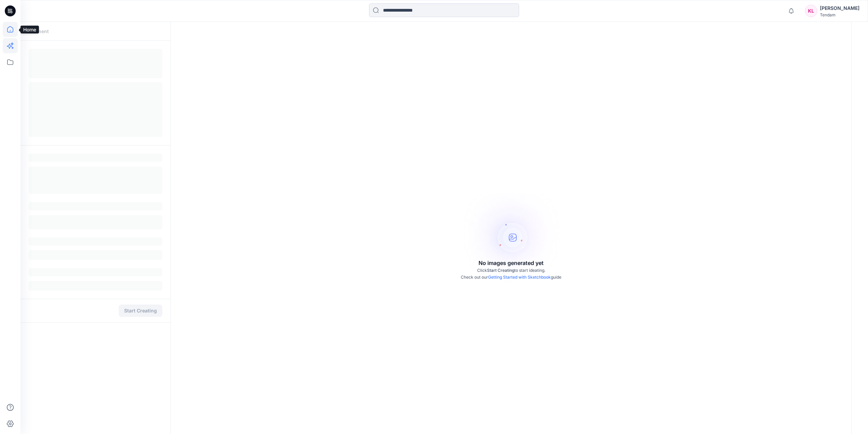 The image size is (868, 434). Describe the element at coordinates (501, 270) in the screenshot. I see `span: Start Creating` at that location.